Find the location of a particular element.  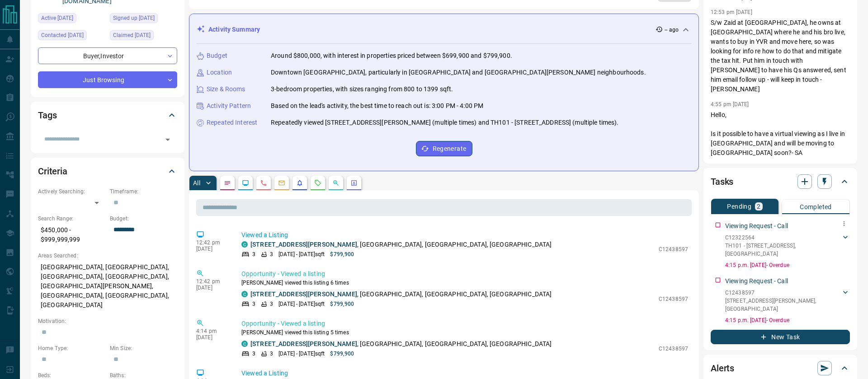

div: Just Browsing is located at coordinates (107, 80).